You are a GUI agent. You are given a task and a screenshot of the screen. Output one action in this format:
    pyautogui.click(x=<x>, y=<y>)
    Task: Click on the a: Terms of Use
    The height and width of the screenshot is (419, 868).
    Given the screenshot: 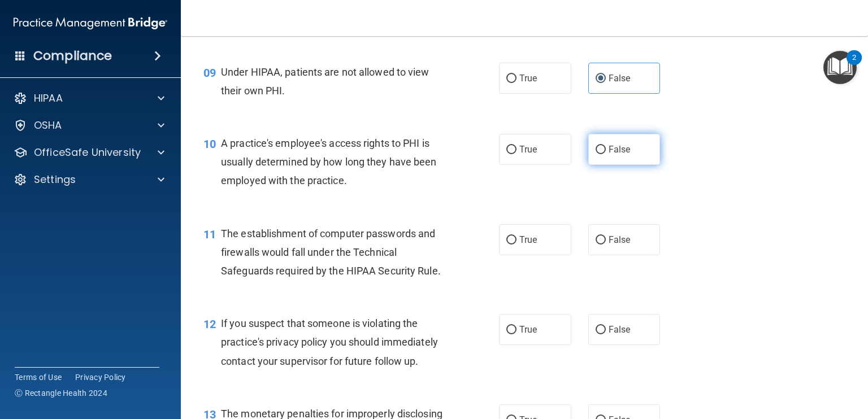 What is the action you would take?
    pyautogui.click(x=38, y=377)
    